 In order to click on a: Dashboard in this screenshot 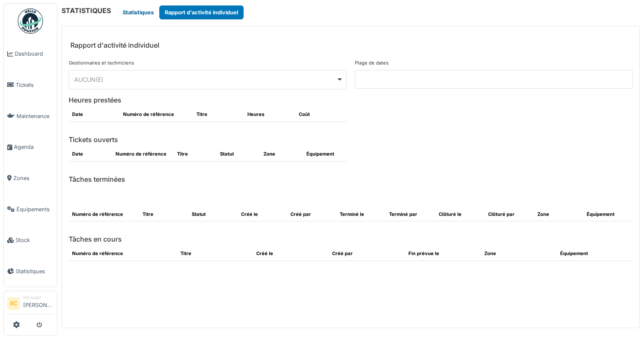, I will do `click(30, 54)`.